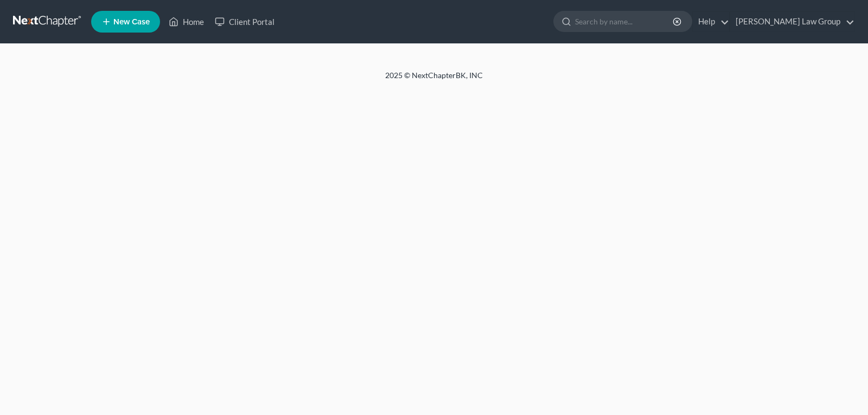 The image size is (868, 415). What do you see at coordinates (711, 21) in the screenshot?
I see `a: Help` at bounding box center [711, 21].